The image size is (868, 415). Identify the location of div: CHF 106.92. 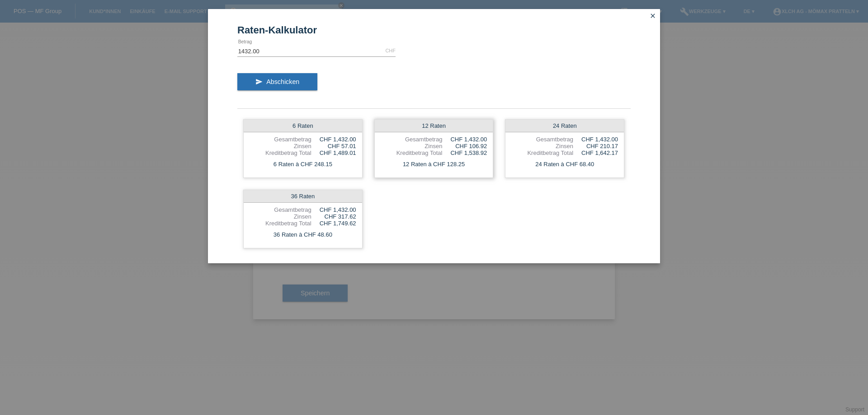
(464, 146).